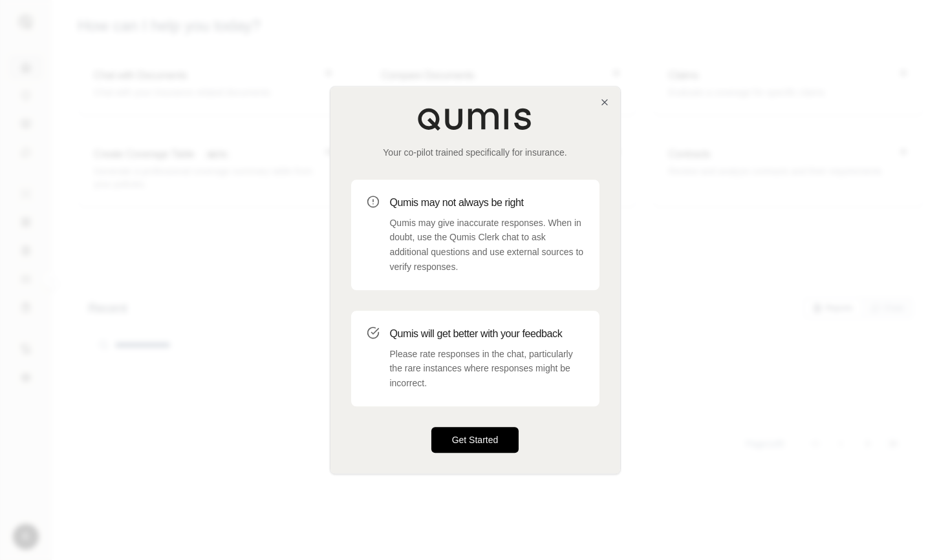 The image size is (950, 560). Describe the element at coordinates (487, 245) in the screenshot. I see `p: Qumis may give inaccurate responses. When in doubt, use the Qumis Clerk chat to ask additional qu...` at that location.